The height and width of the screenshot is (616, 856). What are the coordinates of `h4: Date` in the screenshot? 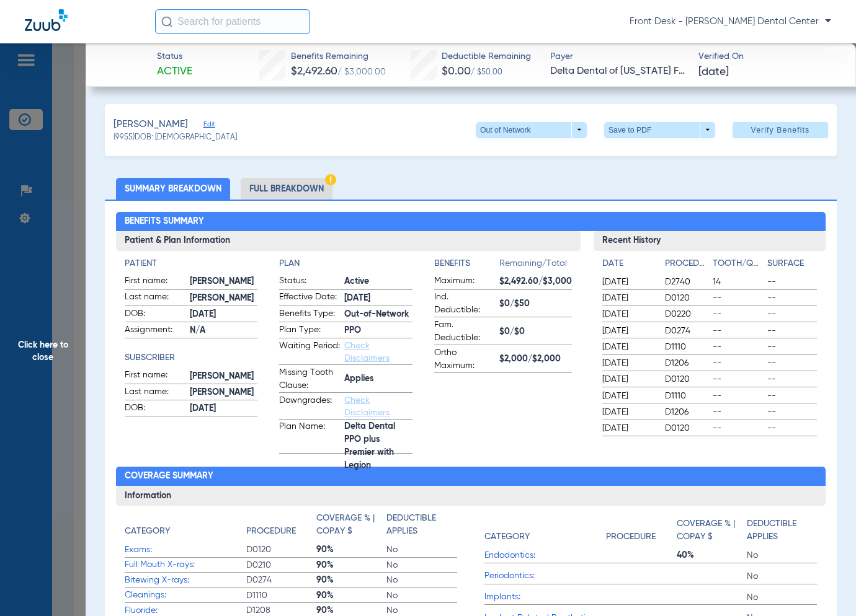 It's located at (628, 263).